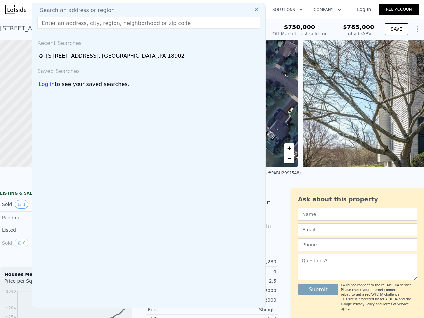 This screenshot has width=424, height=318. What do you see at coordinates (358, 199) in the screenshot?
I see `div: Ask about this property` at bounding box center [358, 199].